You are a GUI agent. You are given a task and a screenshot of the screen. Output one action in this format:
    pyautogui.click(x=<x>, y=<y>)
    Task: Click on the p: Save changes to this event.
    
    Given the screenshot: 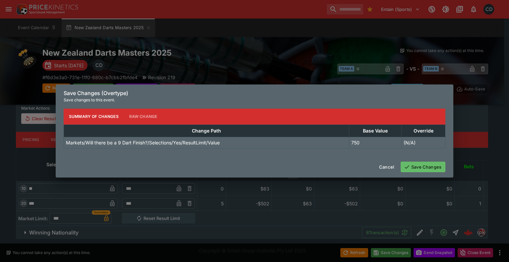 What is the action you would take?
    pyautogui.click(x=255, y=100)
    